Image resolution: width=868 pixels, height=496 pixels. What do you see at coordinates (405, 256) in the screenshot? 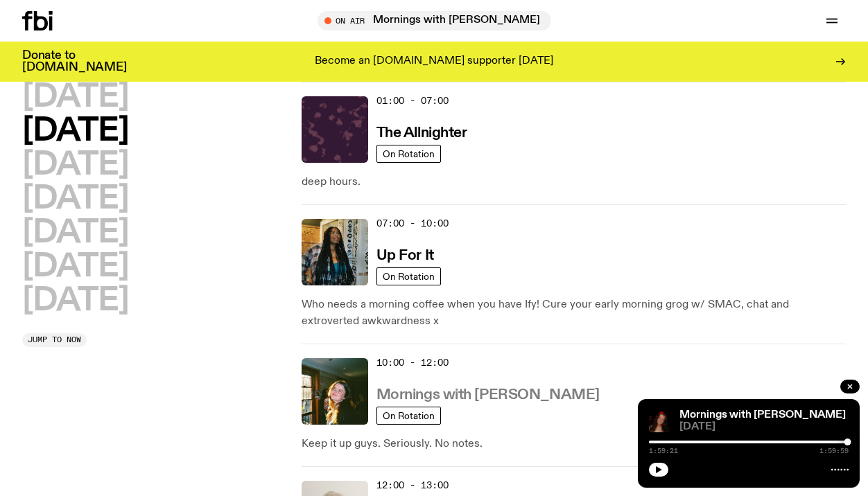
I see `h3: Up For It` at bounding box center [405, 256].